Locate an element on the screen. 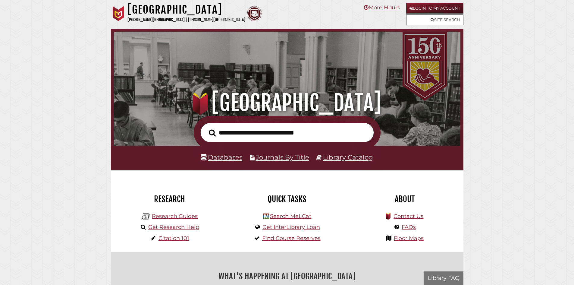 This screenshot has height=285, width=574. a: Library Catalog is located at coordinates (348, 157).